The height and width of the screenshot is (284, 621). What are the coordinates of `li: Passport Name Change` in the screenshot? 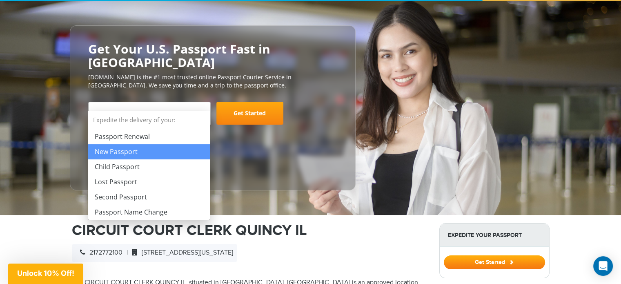 It's located at (149, 212).